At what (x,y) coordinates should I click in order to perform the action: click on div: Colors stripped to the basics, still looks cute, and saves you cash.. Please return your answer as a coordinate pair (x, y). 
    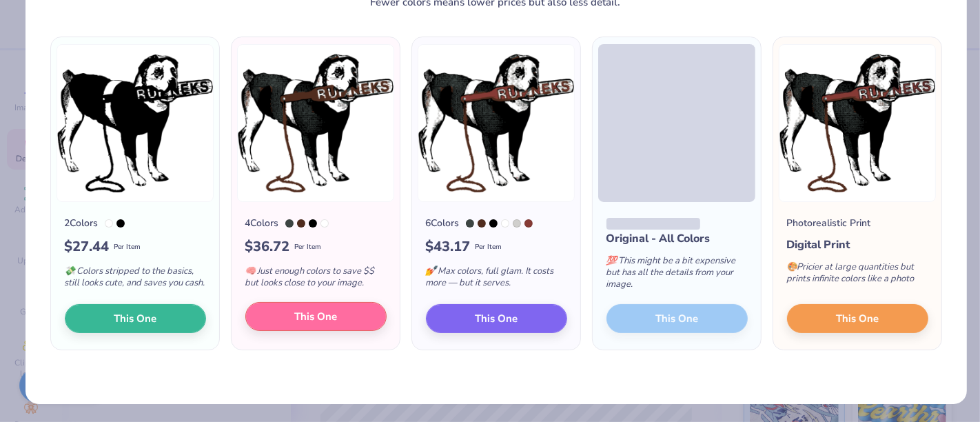
    Looking at the image, I should click on (135, 279).